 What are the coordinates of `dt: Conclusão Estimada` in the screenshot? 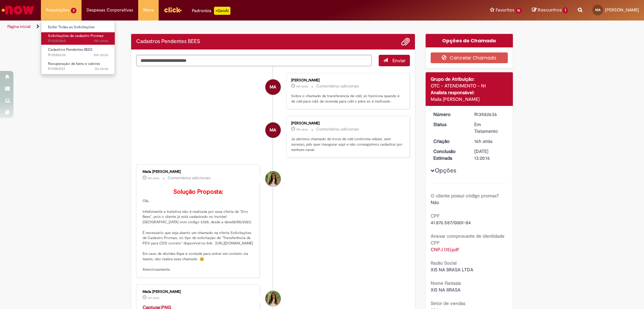 It's located at (449, 154).